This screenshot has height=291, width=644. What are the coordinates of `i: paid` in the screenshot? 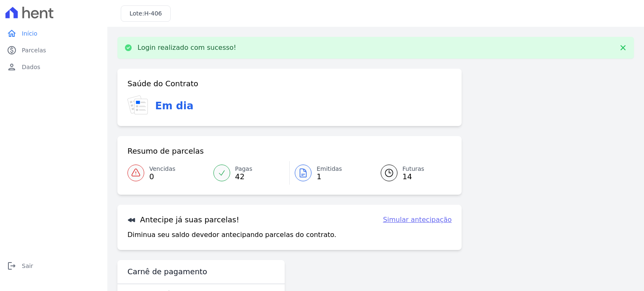 It's located at (12, 50).